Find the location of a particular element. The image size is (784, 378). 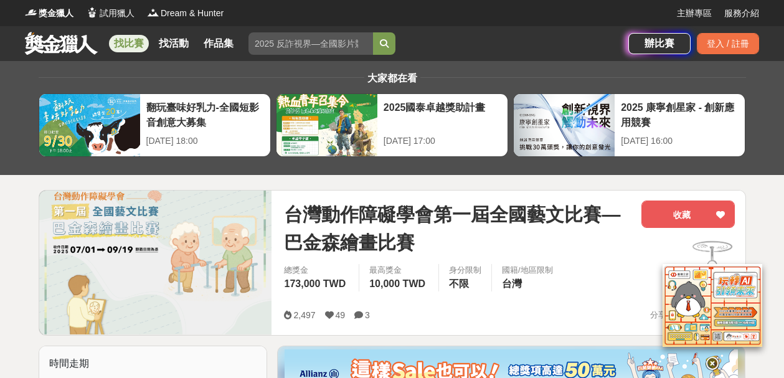

div: 辦比賽 is located at coordinates (660, 44).